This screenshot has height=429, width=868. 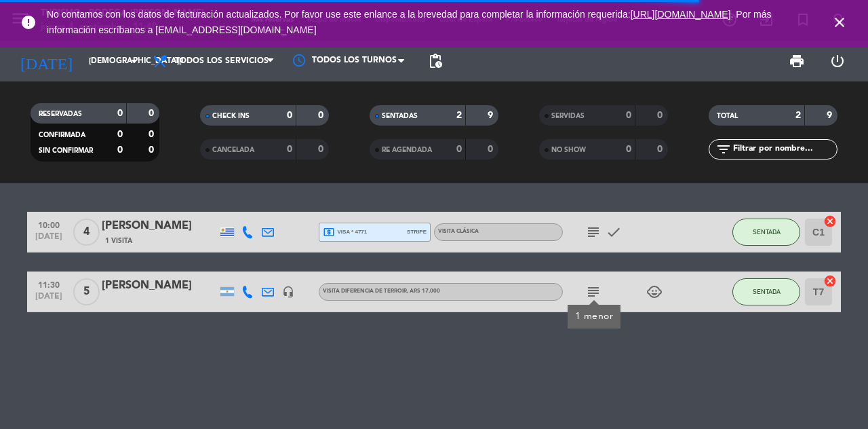 What do you see at coordinates (86, 232) in the screenshot?
I see `span: 4` at bounding box center [86, 232].